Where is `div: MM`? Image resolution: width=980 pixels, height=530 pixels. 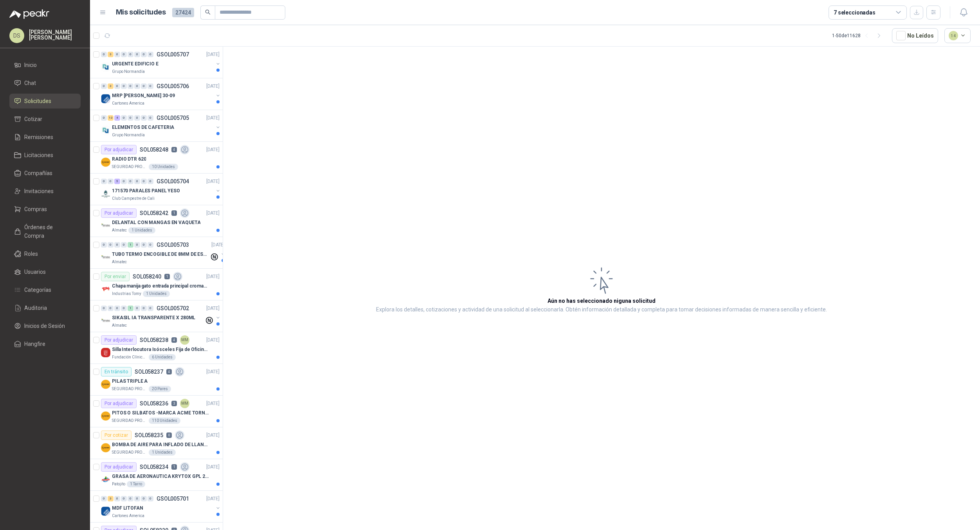
div: MM is located at coordinates (185, 340).